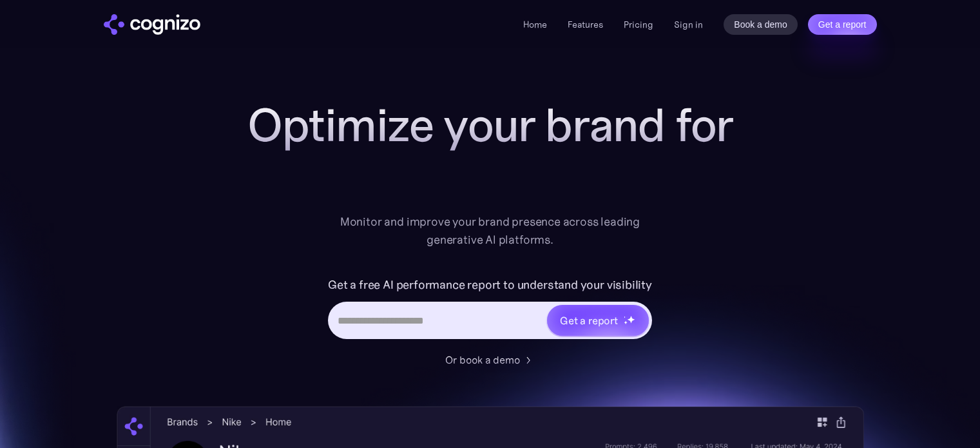  What do you see at coordinates (152, 24) in the screenshot?
I see `img: cognizo logo` at bounding box center [152, 24].